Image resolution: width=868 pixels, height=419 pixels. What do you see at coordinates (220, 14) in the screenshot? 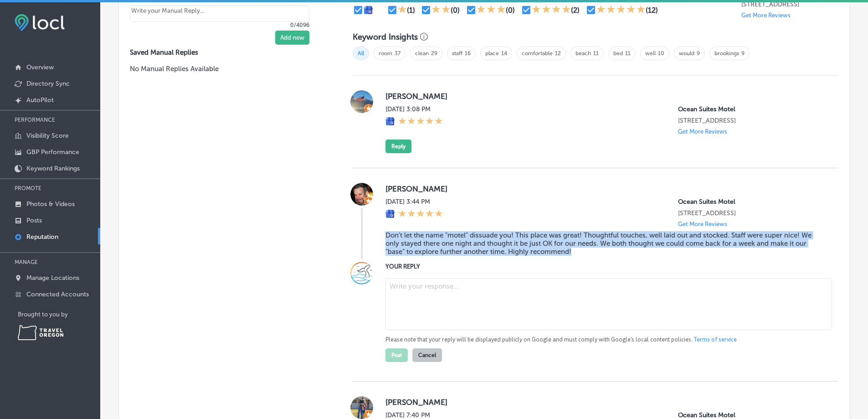
I see `textarea: Create your Quick Reply` at bounding box center [220, 14].